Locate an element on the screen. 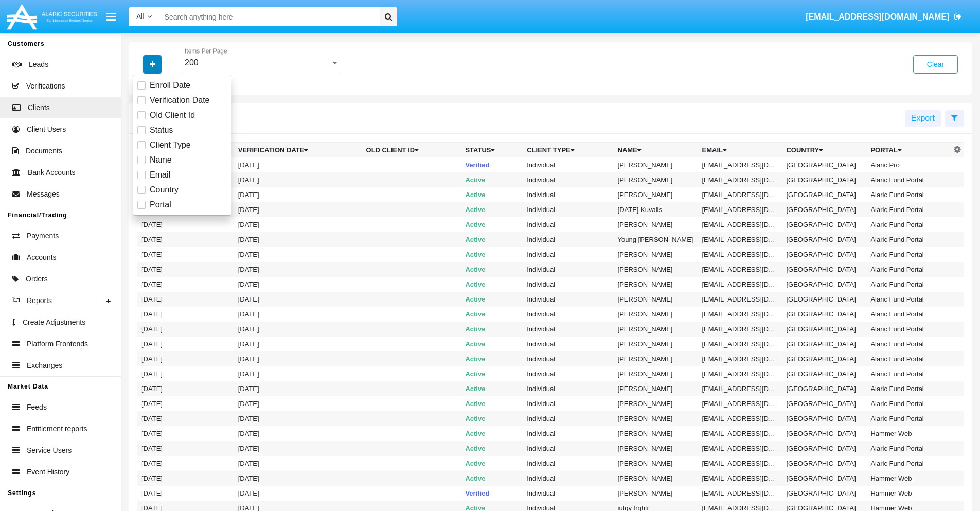 This screenshot has height=511, width=980. button: Export is located at coordinates (923, 118).